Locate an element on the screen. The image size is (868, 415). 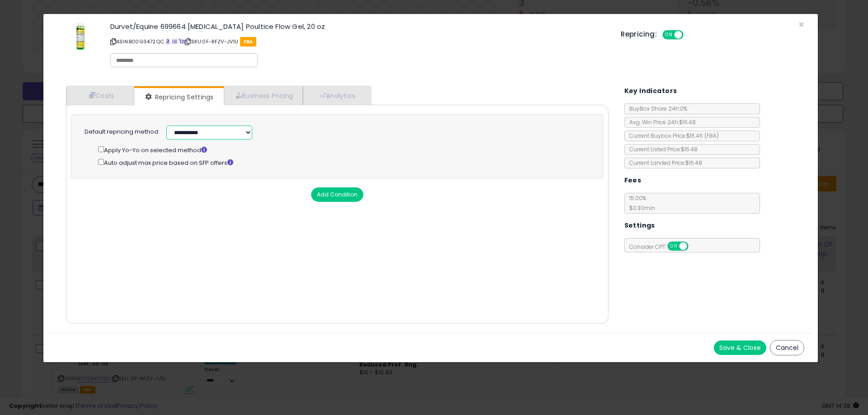
a: Repricing Settings is located at coordinates (179, 97).